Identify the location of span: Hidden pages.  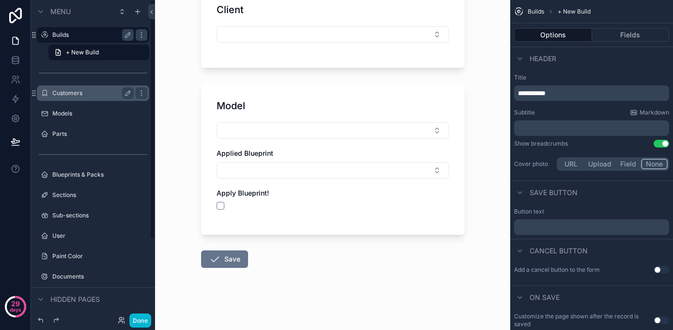
(75, 299).